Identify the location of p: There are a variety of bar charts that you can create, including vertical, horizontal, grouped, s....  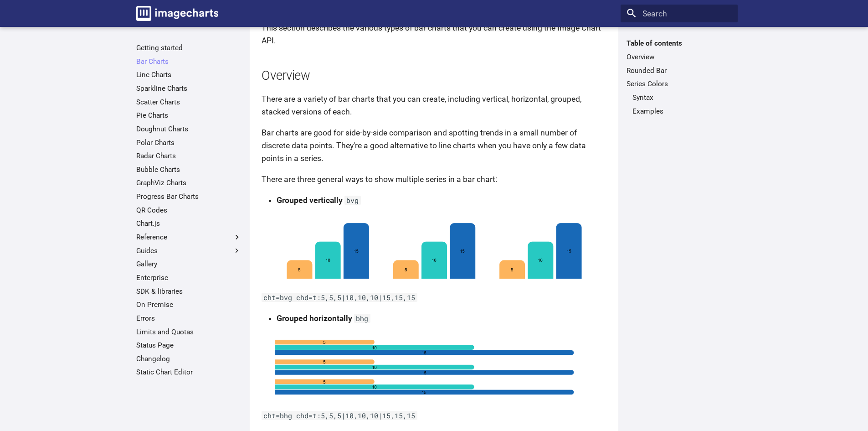
(434, 105).